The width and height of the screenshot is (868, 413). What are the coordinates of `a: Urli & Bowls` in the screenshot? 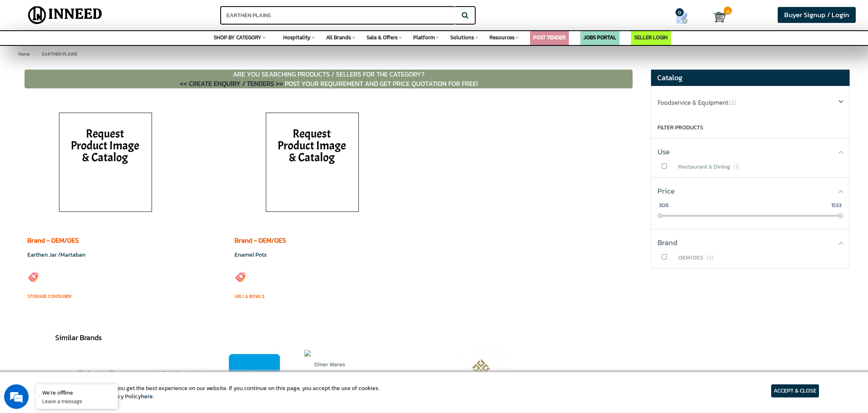 It's located at (249, 296).